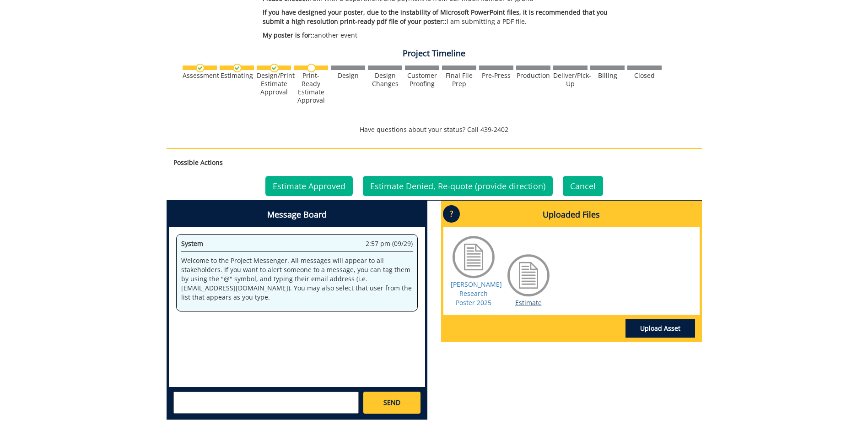  Describe the element at coordinates (297, 279) in the screenshot. I see `p: Welcome to the Project Messenger. All messages will appear to all stakeholders. If you want to al...` at that location.